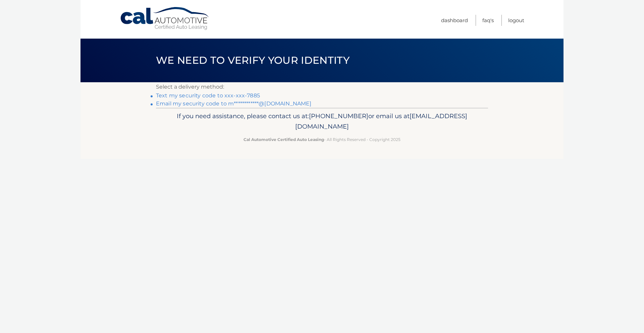 The width and height of the screenshot is (644, 333). Describe the element at coordinates (208, 95) in the screenshot. I see `a: Text my security code to xxx-xxx-7885` at that location.